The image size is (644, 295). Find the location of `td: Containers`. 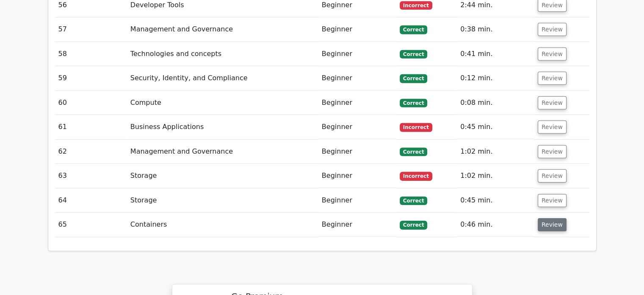

td: Containers is located at coordinates (222, 225).